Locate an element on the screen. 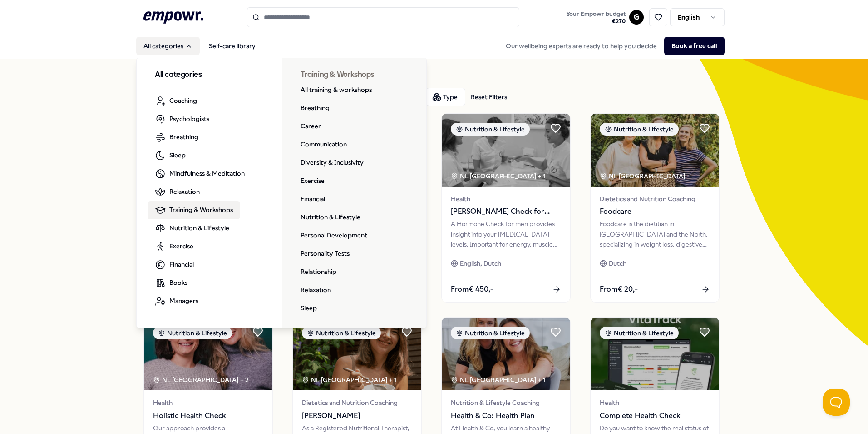  span: Relaxation is located at coordinates (185, 192).